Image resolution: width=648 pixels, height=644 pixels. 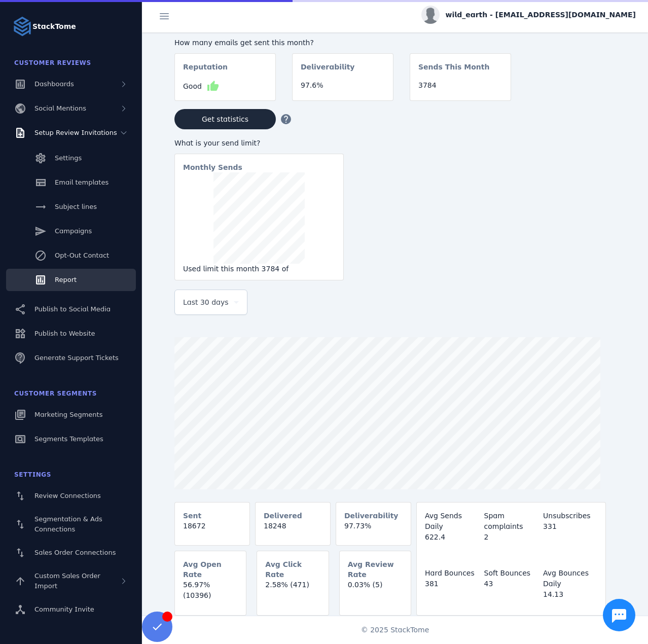 What do you see at coordinates (71, 231) in the screenshot?
I see `a: Campaigns` at bounding box center [71, 231].